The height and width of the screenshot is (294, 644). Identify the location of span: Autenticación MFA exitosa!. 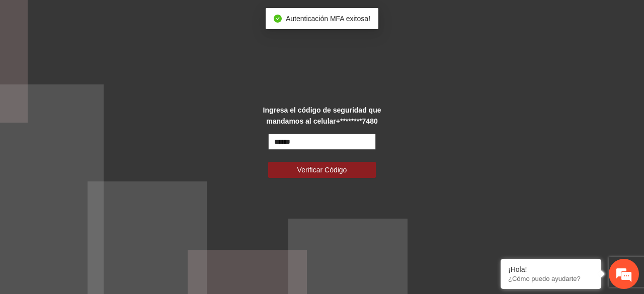
(328, 19).